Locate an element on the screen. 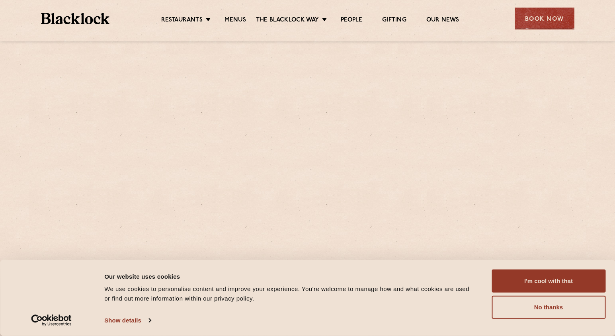  a: Gifting is located at coordinates (394, 21).